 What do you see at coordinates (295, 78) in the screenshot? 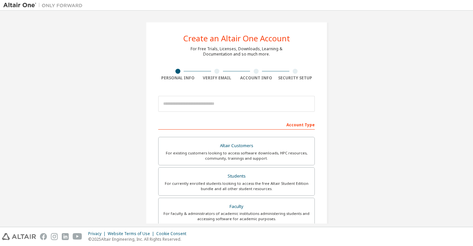
I see `div: Security Setup` at bounding box center [295, 78].